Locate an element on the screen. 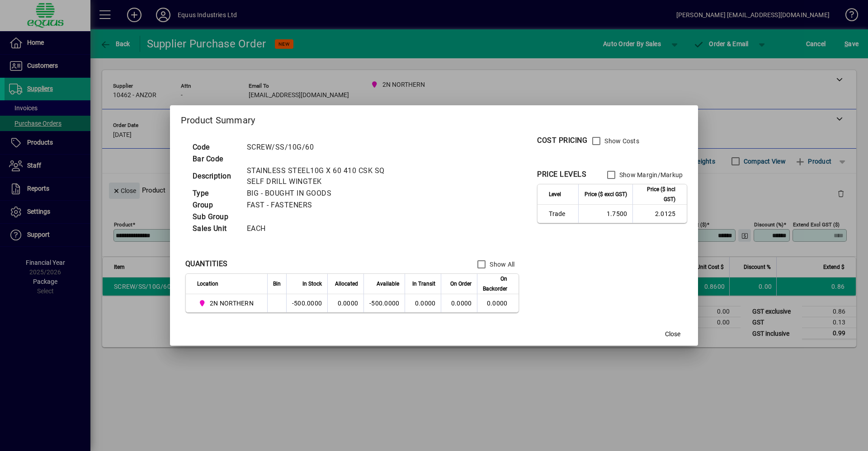  button: Close is located at coordinates (673, 334).